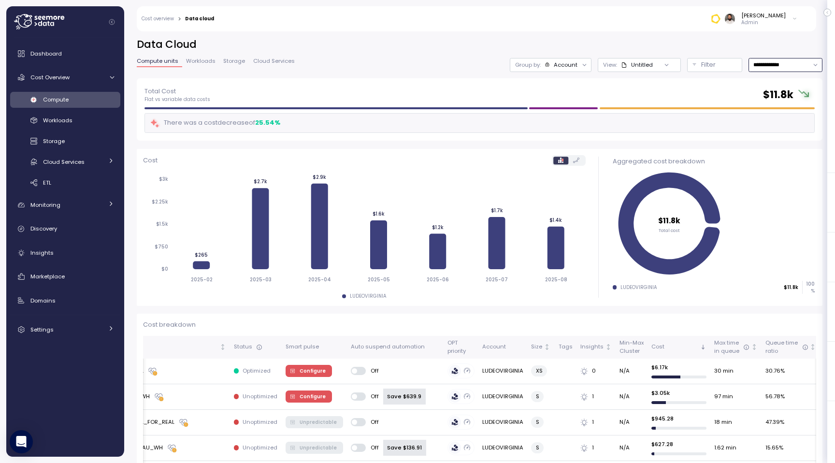  I want to click on span: Domains, so click(43, 301).